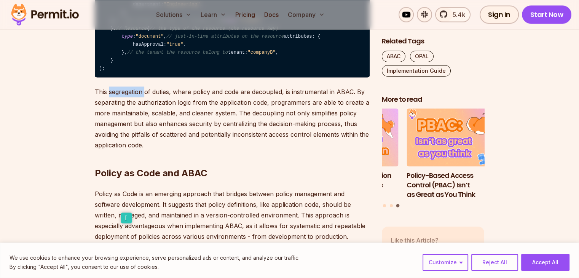 This screenshot has height=278, width=579. What do you see at coordinates (155, 258) in the screenshot?
I see `p: We use cookies to enhance your browsing experience, serve personalized ads or content, and analyz...` at bounding box center [155, 258].